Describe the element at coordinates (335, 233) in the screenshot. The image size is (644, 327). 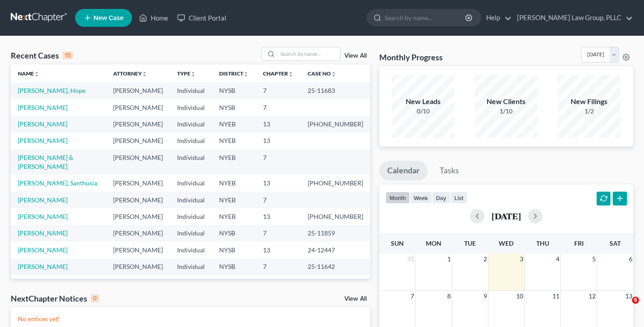
I see `td: 25-11859` at that location.